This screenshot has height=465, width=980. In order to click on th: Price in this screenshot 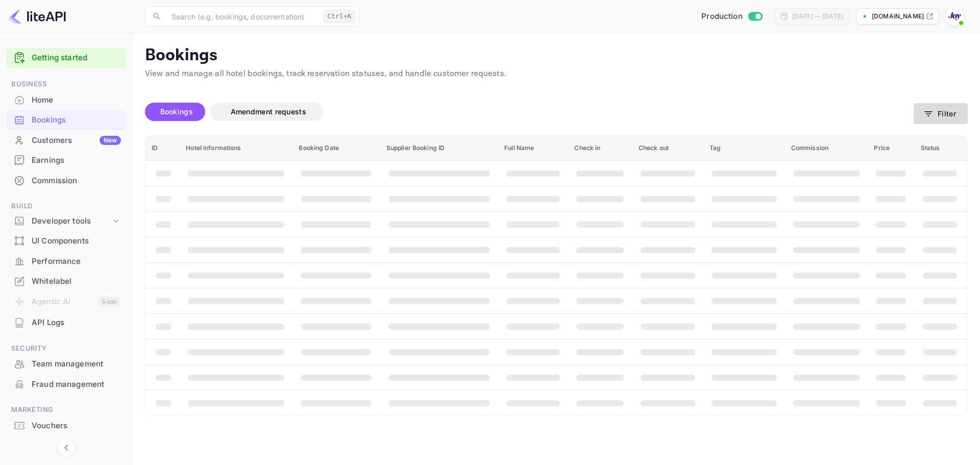, I will do `click(890, 148)`.